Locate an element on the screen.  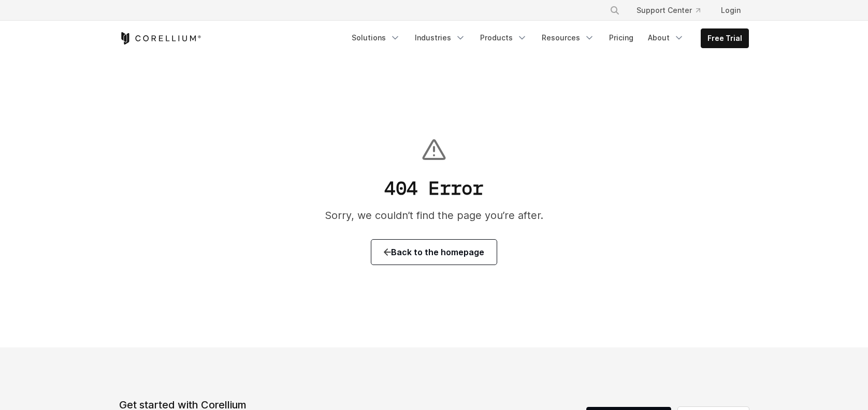
a: Free Trial is located at coordinates (725, 38).